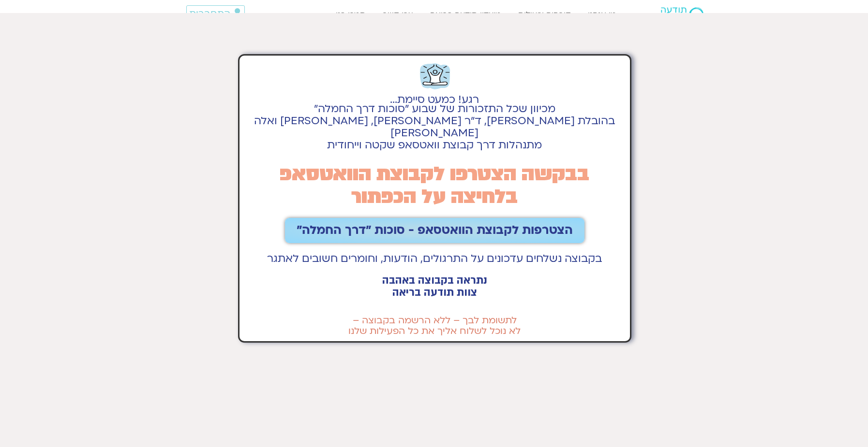 The width and height of the screenshot is (868, 447). Describe the element at coordinates (602, 15) in the screenshot. I see `a: מי אנחנו` at that location.